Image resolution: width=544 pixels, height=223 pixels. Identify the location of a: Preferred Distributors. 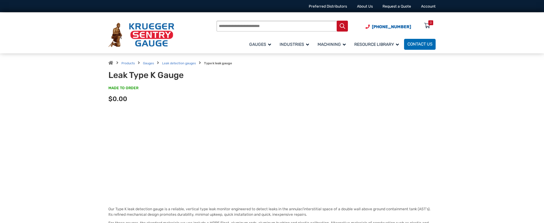
(328, 6).